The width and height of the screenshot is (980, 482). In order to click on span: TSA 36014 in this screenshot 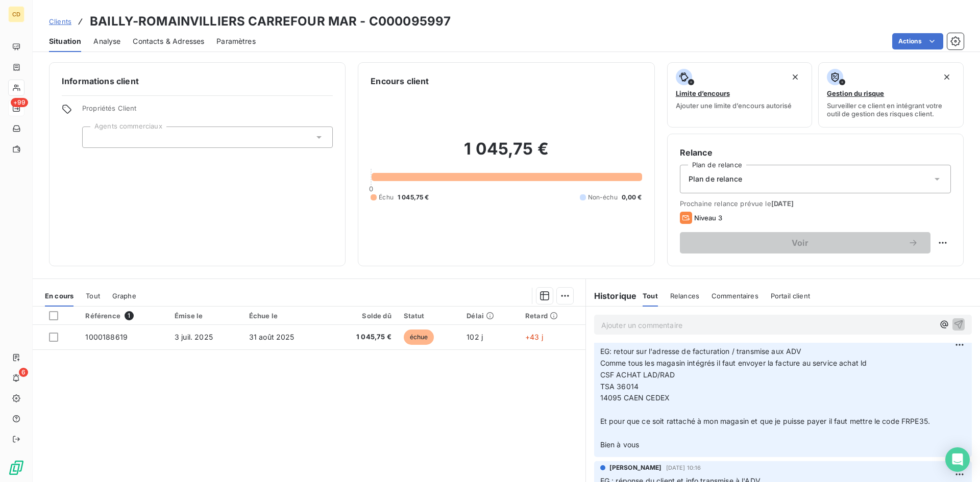, I will do `click(619, 386)`.